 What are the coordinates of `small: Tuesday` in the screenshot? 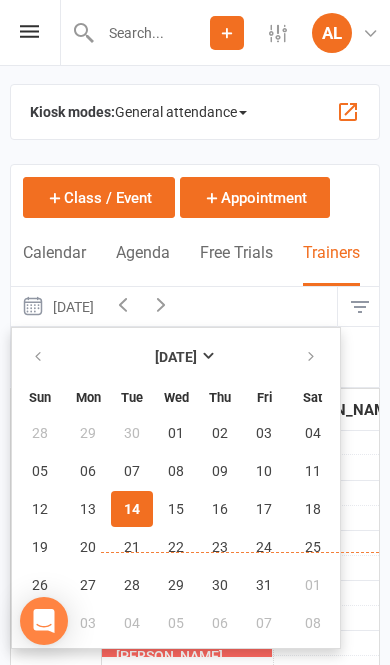 It's located at (132, 397).